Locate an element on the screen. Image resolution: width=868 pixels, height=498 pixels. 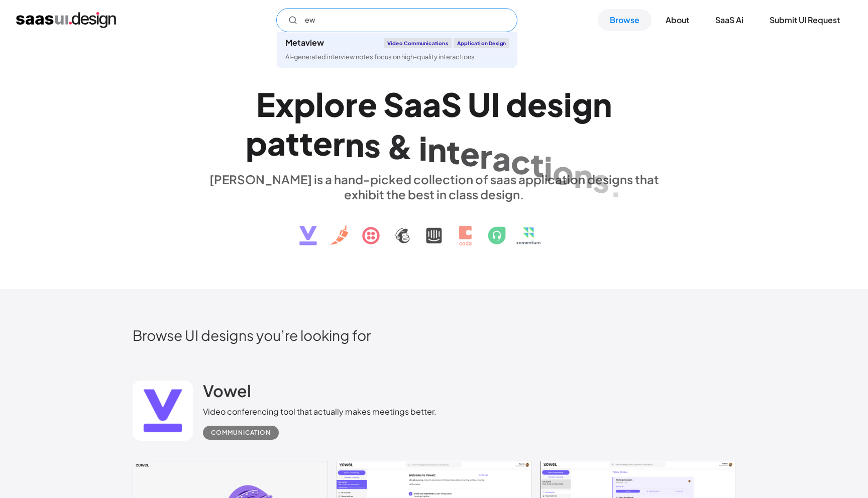
form: Email Form is located at coordinates (397, 20).